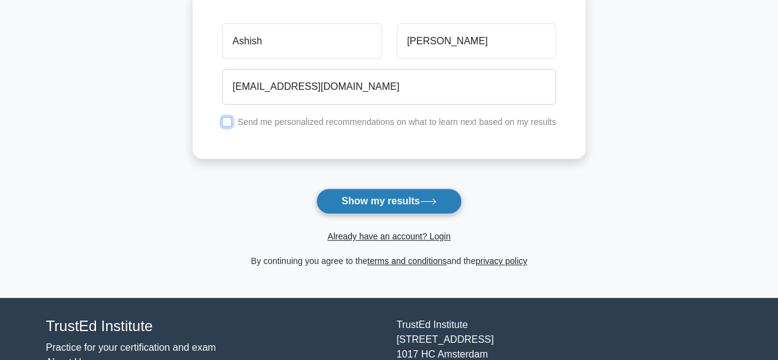 The width and height of the screenshot is (778, 360). What do you see at coordinates (397, 122) in the screenshot?
I see `label: Send me personalized recommendations on what to learn next based on my results` at bounding box center [397, 122].